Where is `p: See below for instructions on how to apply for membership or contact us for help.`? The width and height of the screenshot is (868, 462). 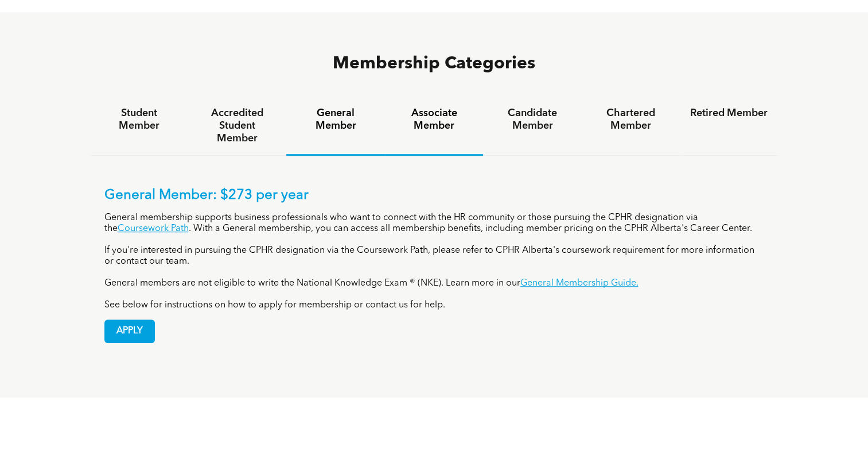
p: See below for instructions on how to apply for membership or contact us for help. is located at coordinates (434, 305).